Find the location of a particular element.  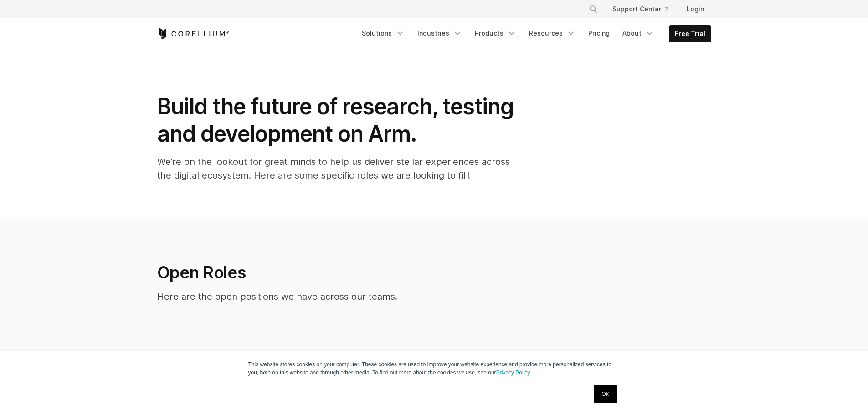

a: Resources is located at coordinates (552, 33).